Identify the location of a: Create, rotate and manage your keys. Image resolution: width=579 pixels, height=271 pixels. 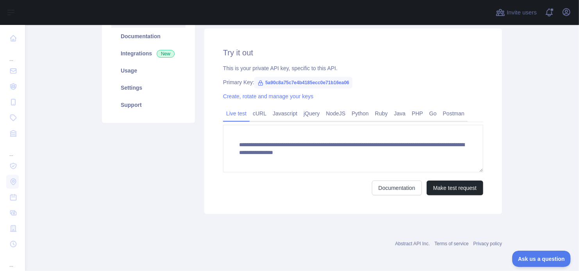
(268, 96).